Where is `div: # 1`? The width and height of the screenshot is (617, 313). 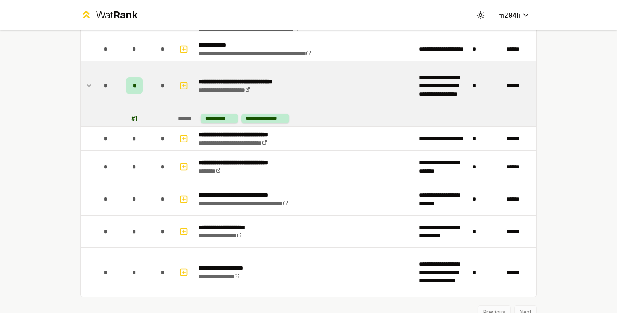 div: # 1 is located at coordinates (134, 118).